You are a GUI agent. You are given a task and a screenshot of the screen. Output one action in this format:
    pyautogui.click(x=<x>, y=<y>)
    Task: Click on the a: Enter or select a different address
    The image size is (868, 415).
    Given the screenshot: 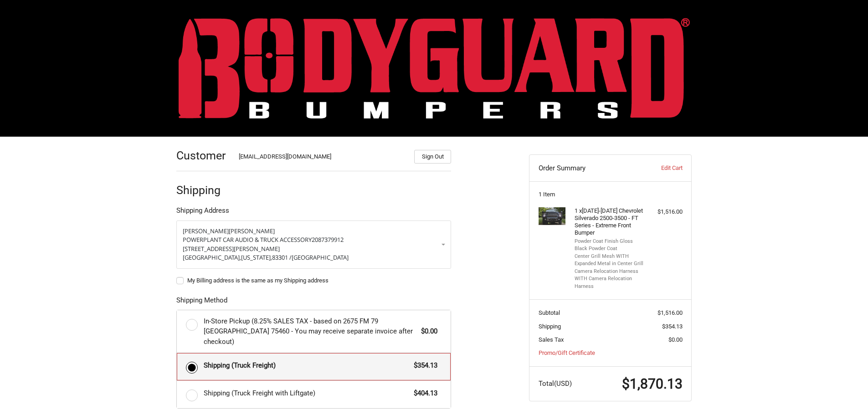 What is the action you would take?
    pyautogui.click(x=314, y=245)
    